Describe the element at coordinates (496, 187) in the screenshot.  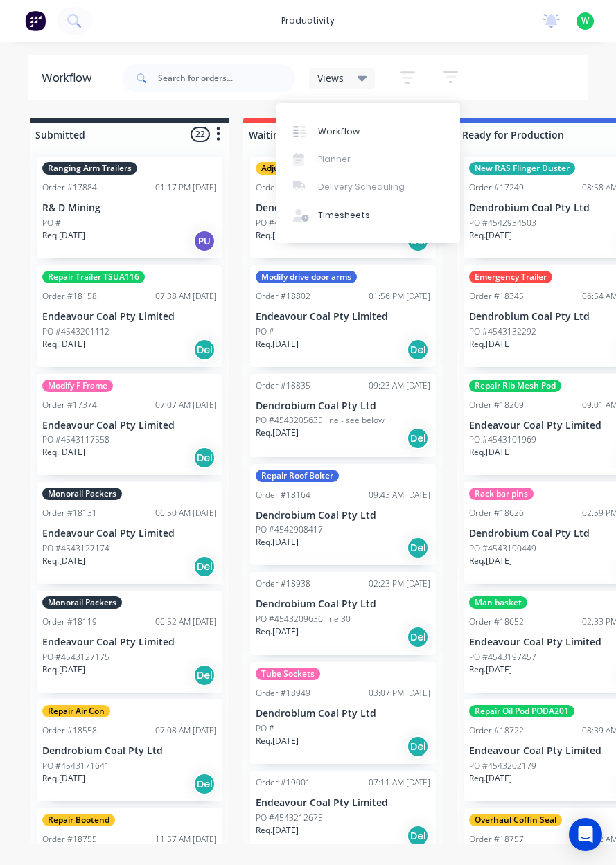
I see `div: Order #17249` at that location.